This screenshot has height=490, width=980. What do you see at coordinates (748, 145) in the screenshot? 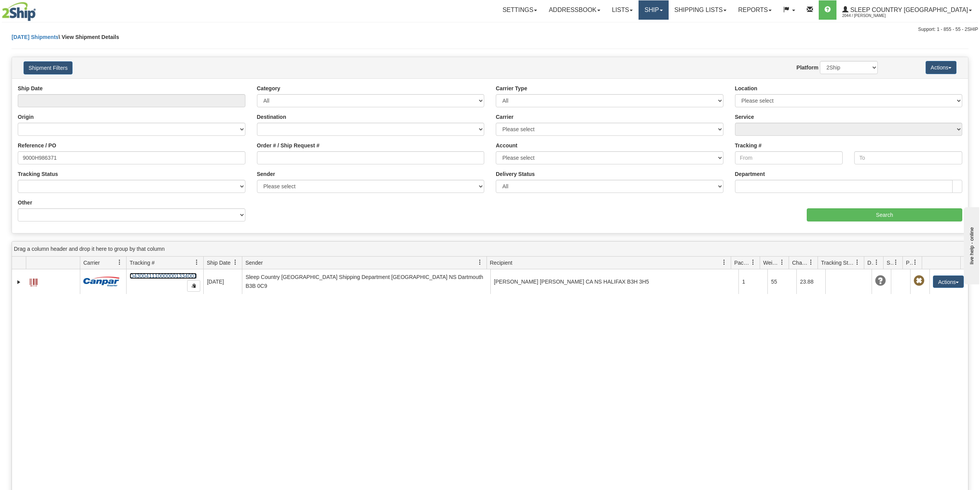
I see `label: Tracking #` at bounding box center [748, 145].